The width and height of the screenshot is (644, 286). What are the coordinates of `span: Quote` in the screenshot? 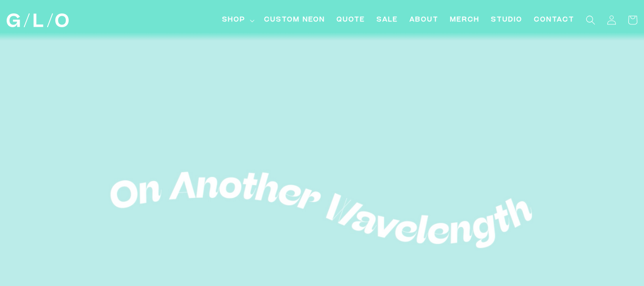 It's located at (351, 20).